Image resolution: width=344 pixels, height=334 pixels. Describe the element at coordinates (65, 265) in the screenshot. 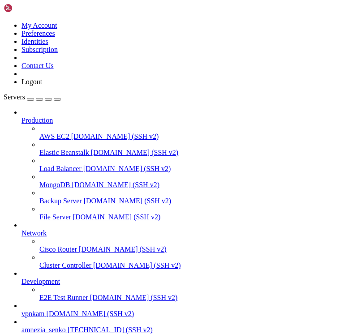

I see `span: Cluster Controller` at that location.